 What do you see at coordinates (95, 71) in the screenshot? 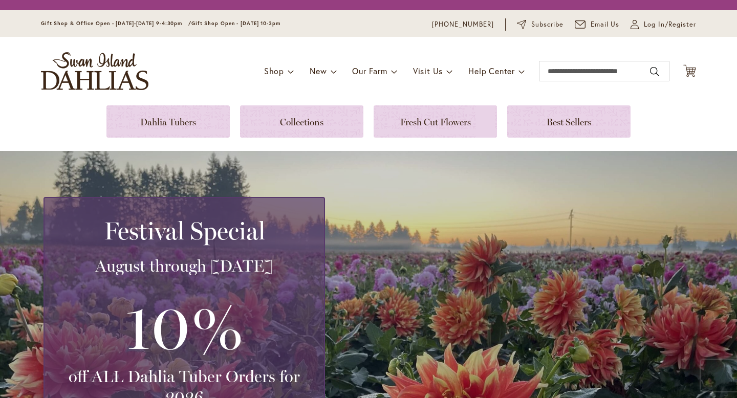
I see `a: store logo` at bounding box center [95, 71].